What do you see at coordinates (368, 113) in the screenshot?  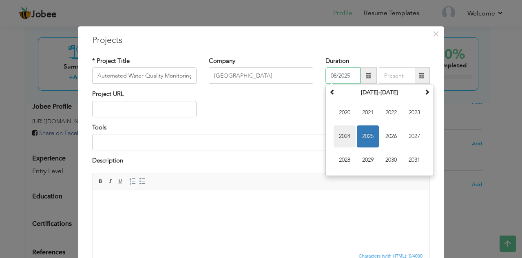 I see `span: 2021` at bounding box center [368, 113].